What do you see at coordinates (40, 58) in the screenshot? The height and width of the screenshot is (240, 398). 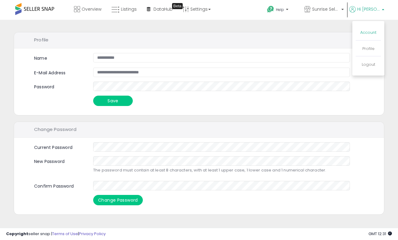 I see `label: Name` at bounding box center [40, 58].